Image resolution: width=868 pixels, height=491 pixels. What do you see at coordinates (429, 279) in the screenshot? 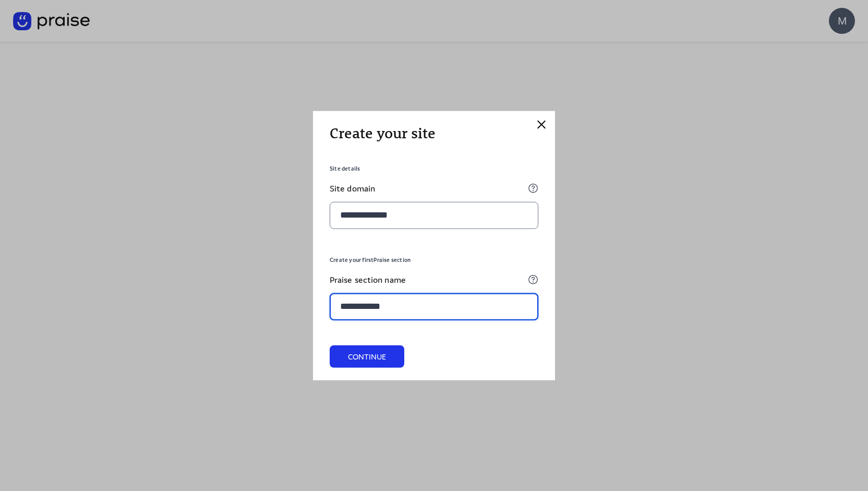
I see `div: Praise section name` at bounding box center [429, 279].